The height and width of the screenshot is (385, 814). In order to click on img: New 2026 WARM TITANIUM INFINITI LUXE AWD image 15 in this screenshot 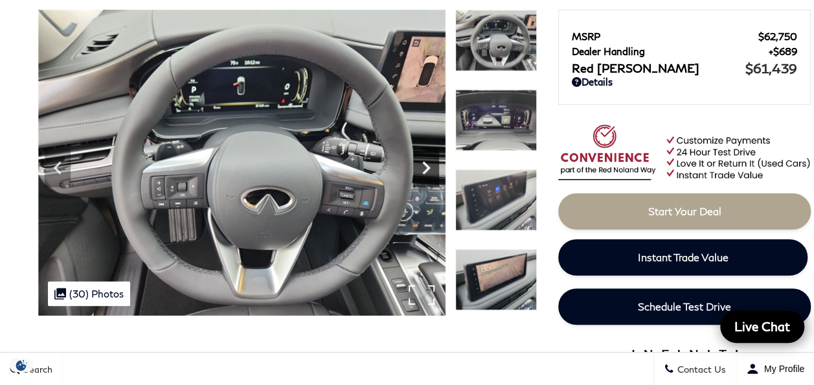, I will do `click(496, 199)`.